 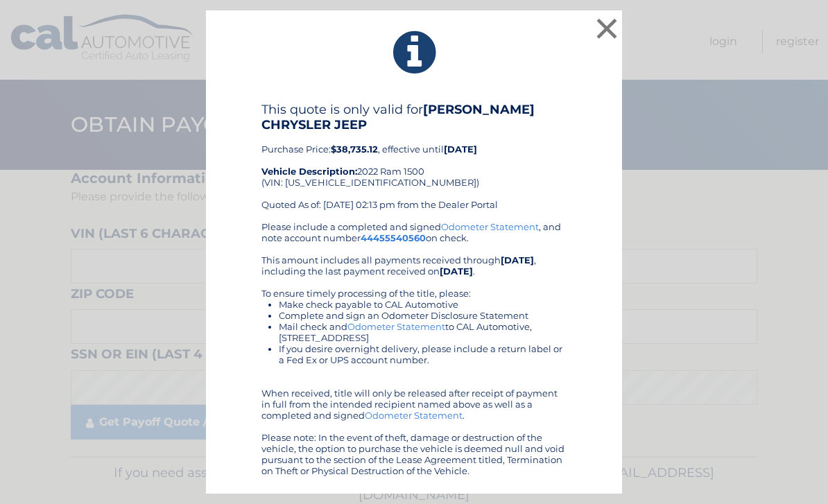 I want to click on b: $38,735.12, so click(x=355, y=149).